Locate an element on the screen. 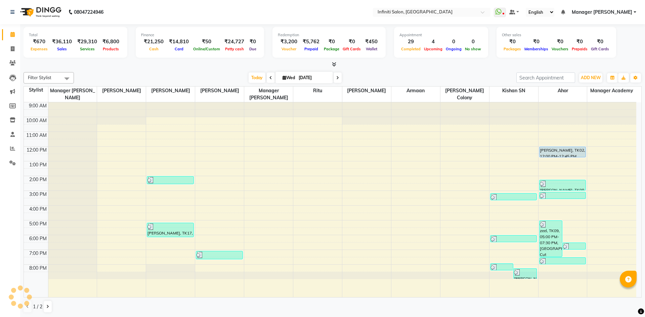  span: Vouchers is located at coordinates (560, 49).